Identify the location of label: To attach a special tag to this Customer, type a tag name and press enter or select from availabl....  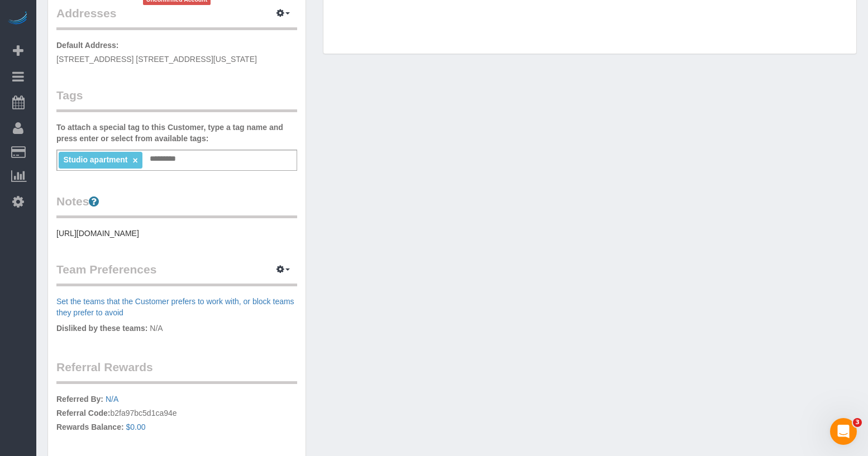
(177, 133).